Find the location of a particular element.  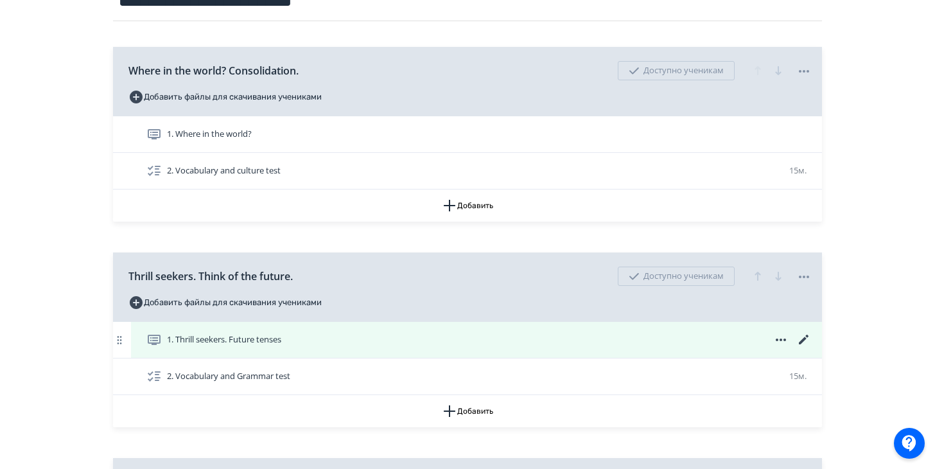

div: 2. Vocabulary and culture test15м. is located at coordinates (467, 171).